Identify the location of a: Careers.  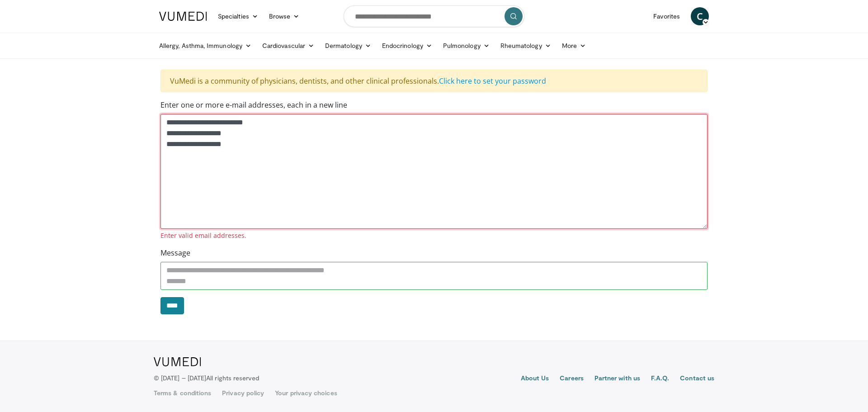
(572, 379).